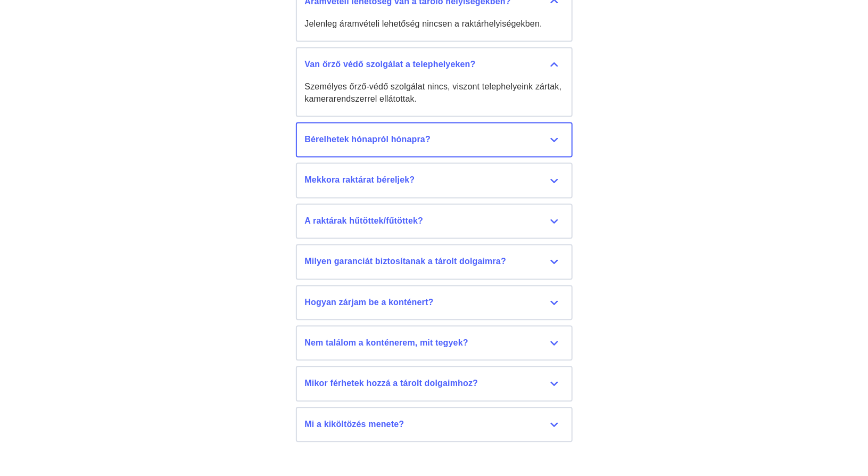  I want to click on button: Hogyan zárjam be a konténert?, so click(434, 303).